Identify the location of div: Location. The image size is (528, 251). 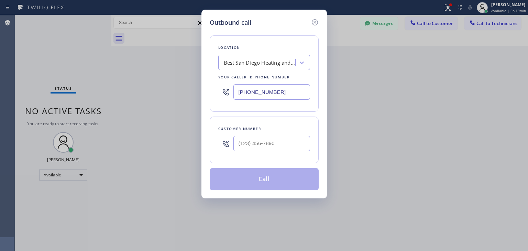
(264, 47).